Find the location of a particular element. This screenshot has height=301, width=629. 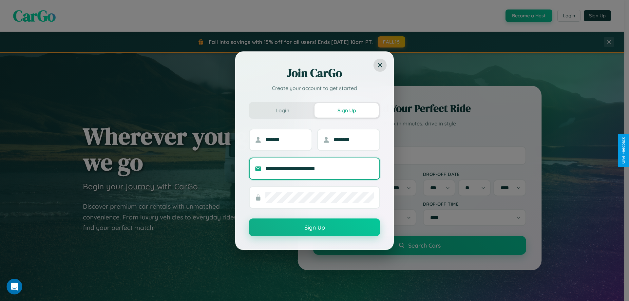

button: Login is located at coordinates (282, 110).